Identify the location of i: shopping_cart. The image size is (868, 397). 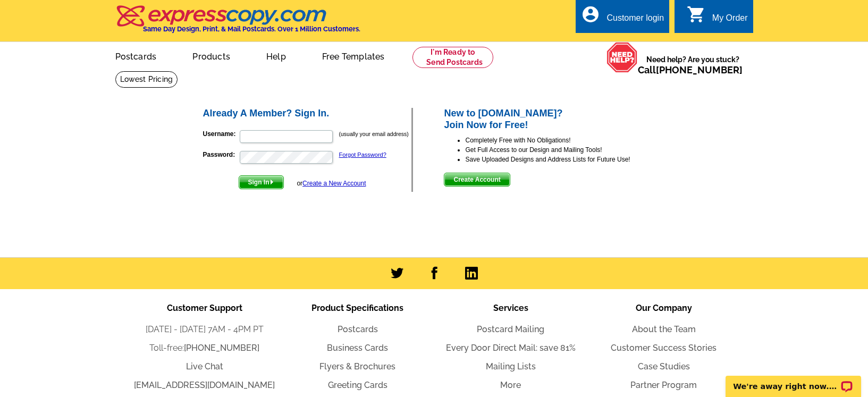
(696, 15).